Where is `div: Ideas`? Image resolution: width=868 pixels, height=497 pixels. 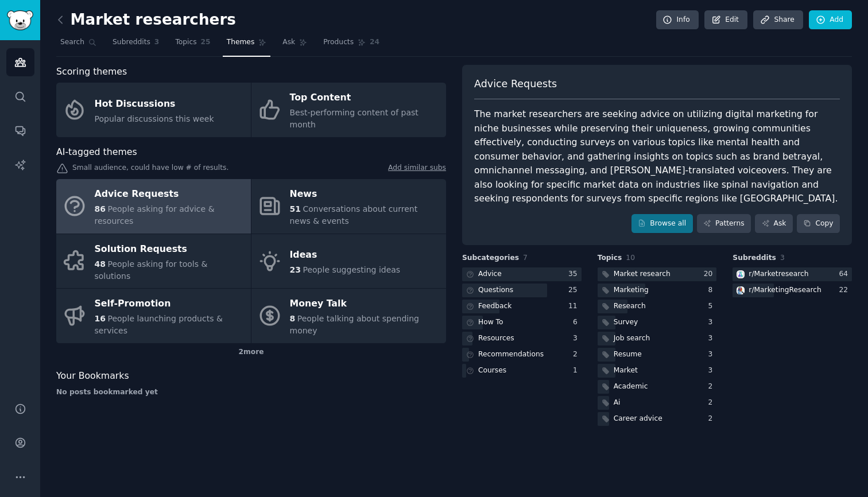
div: Ideas is located at coordinates (345, 255).